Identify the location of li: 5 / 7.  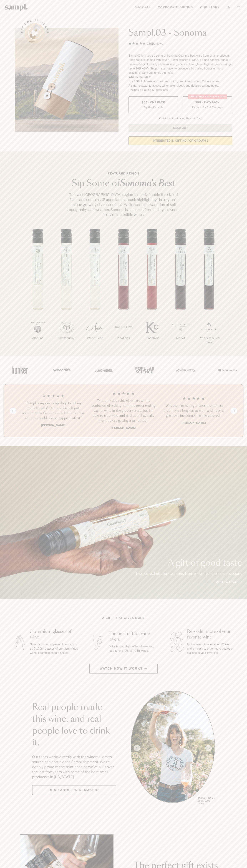
(152, 290).